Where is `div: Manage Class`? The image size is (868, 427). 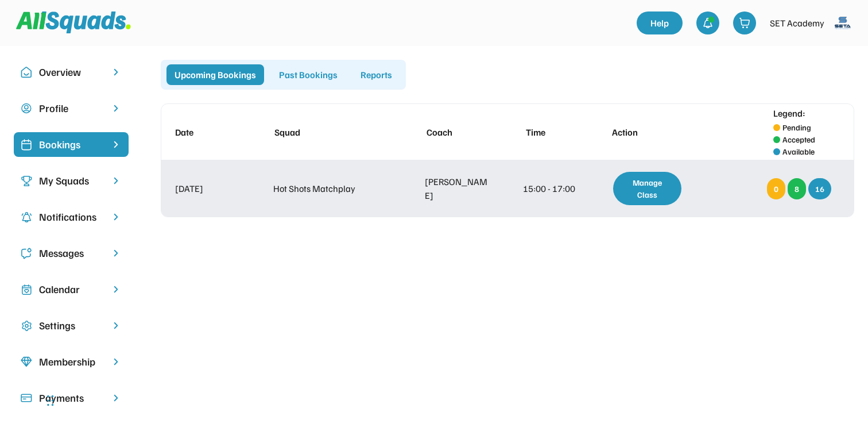 div: Manage Class is located at coordinates (647, 189).